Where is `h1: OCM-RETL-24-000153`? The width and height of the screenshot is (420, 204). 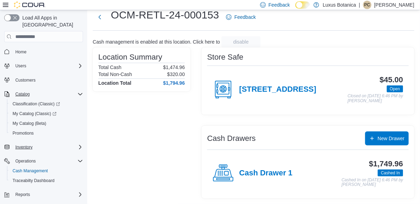 h1: OCM-RETL-24-000153 is located at coordinates (165, 15).